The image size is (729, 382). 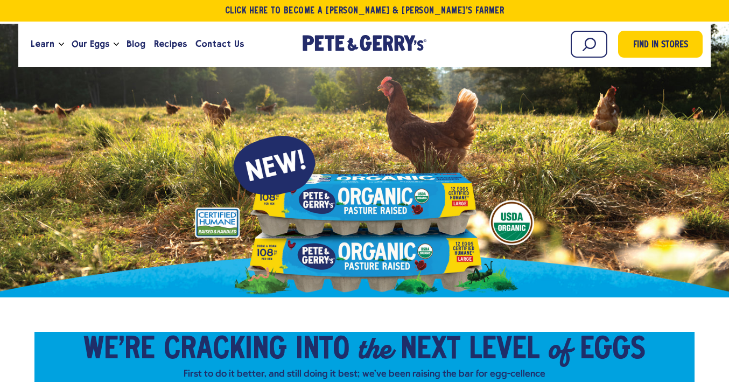 I want to click on input: Search, so click(x=589, y=44).